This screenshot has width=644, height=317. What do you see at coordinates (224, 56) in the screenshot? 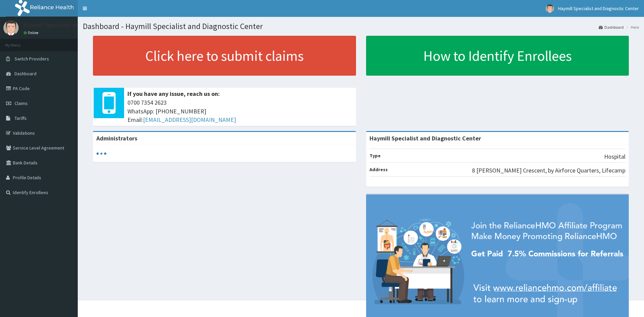
I see `a: Click here to submit claims` at bounding box center [224, 56].